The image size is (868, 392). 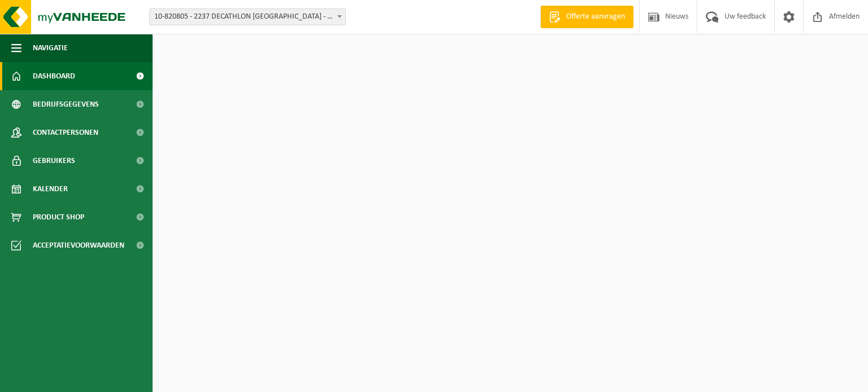 What do you see at coordinates (50, 189) in the screenshot?
I see `span: Kalender` at bounding box center [50, 189].